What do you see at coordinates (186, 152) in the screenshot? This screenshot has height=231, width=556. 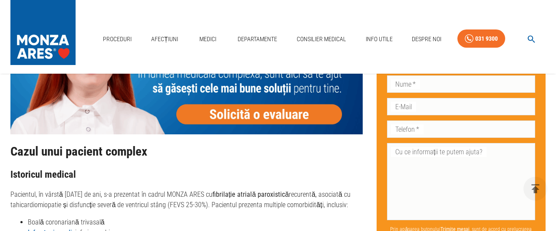 I see `h2: Cazul unui pacient complex` at bounding box center [186, 152].